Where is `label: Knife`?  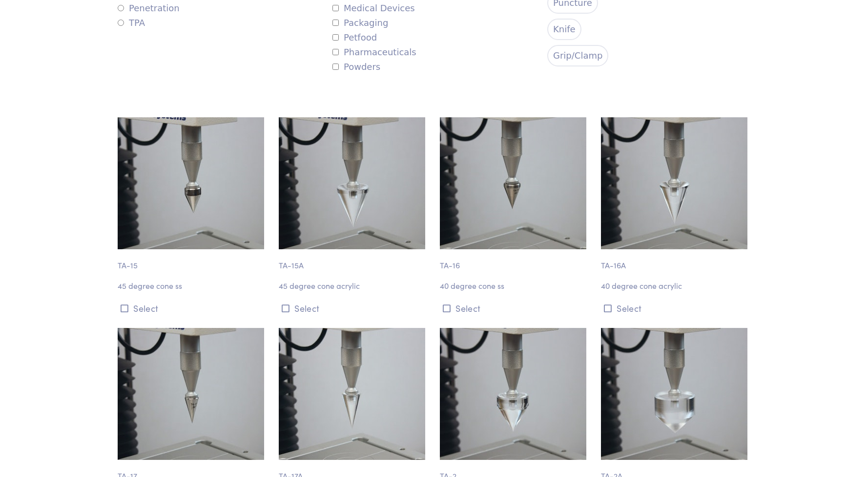
label: Knife is located at coordinates (564, 29).